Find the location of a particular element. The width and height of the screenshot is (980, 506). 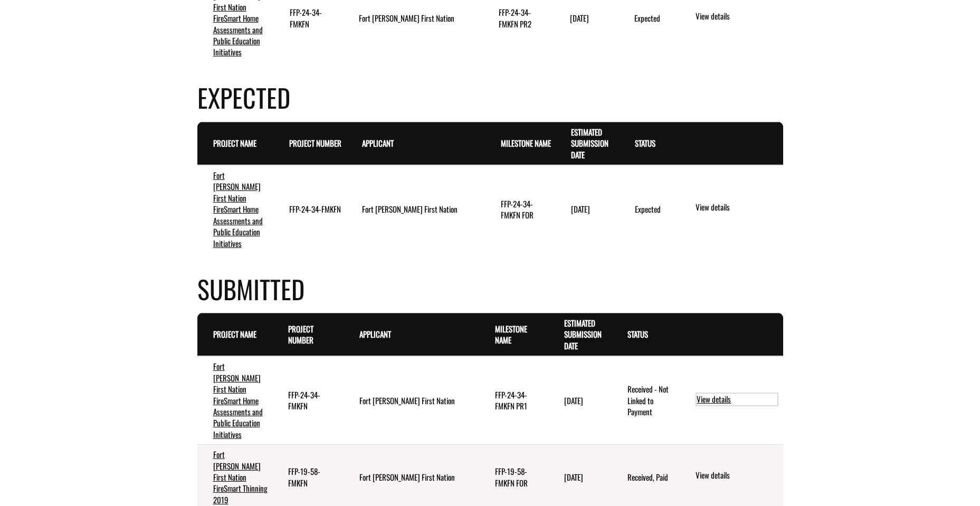

td: Expected is located at coordinates (648, 209).